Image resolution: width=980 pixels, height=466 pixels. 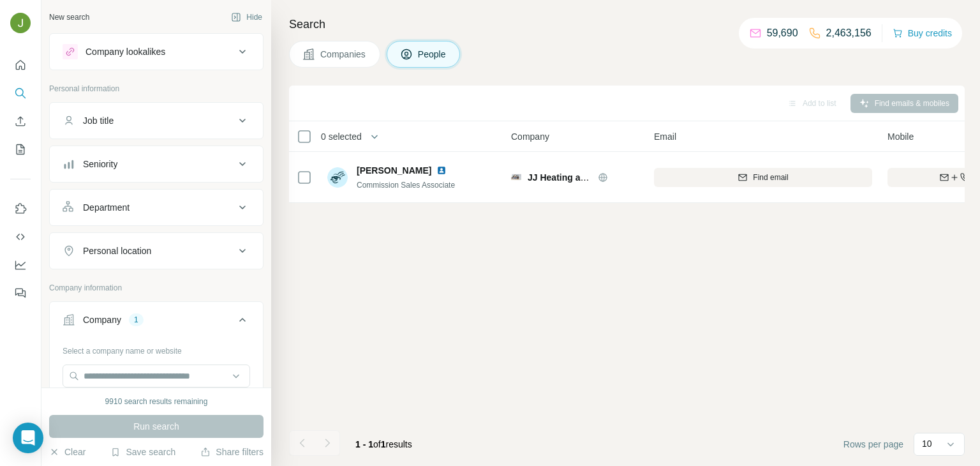 What do you see at coordinates (117, 251) in the screenshot?
I see `div: Personal location` at bounding box center [117, 251].